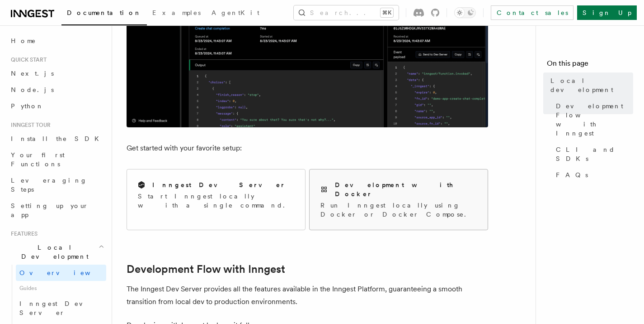 The height and width of the screenshot is (324, 644). What do you see at coordinates (235, 13) in the screenshot?
I see `span: AgentKit` at bounding box center [235, 13].